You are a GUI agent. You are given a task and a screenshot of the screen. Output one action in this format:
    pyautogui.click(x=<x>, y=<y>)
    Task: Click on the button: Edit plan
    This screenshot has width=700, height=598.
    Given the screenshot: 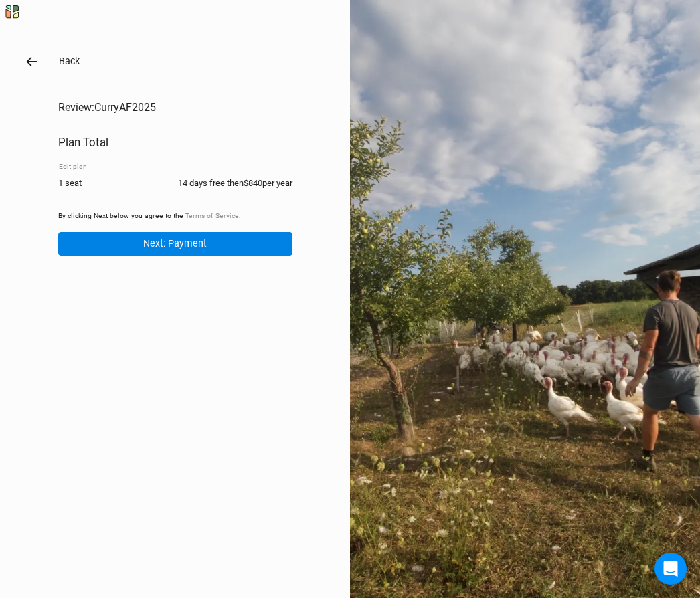 What is the action you would take?
    pyautogui.click(x=73, y=166)
    